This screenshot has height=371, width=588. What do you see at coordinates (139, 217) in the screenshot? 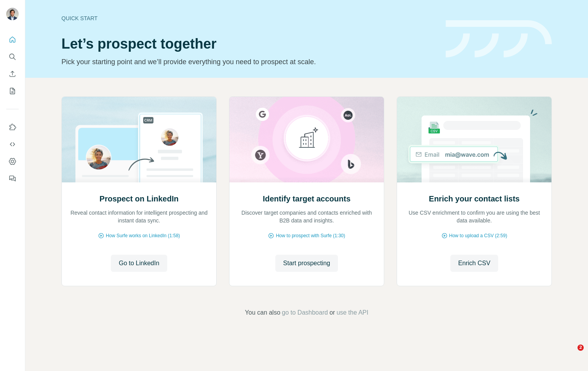
I see `p: Reveal contact information for intelligent prospecting and instant data sync.` at bounding box center [139, 217].